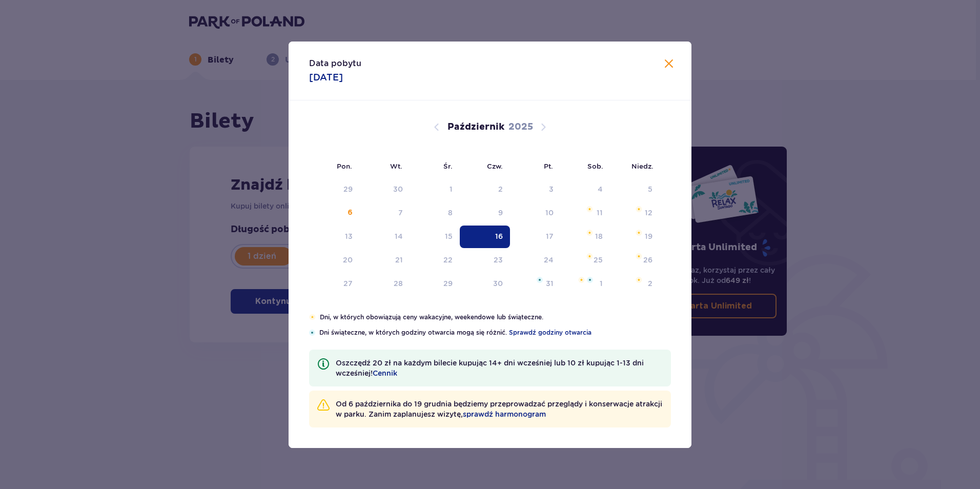 Image resolution: width=980 pixels, height=489 pixels. I want to click on td: środa, 29 października 2025, so click(434, 284).